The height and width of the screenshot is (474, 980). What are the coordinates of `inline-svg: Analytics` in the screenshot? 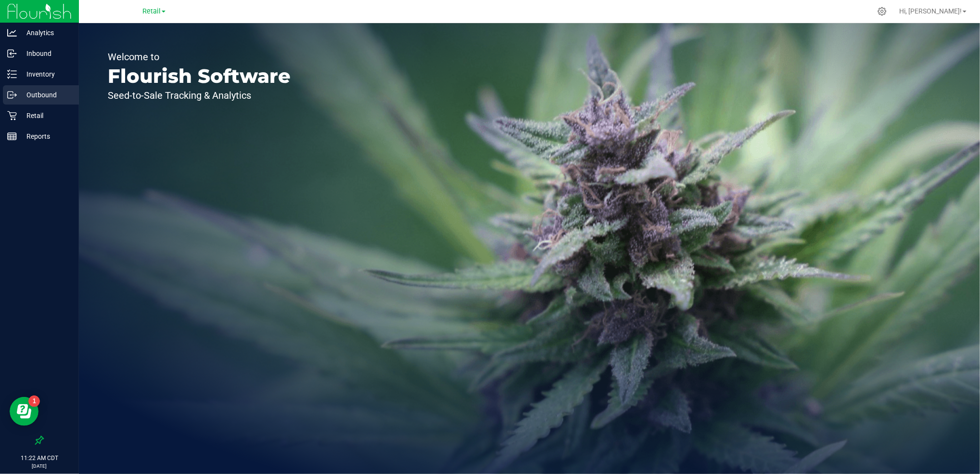 It's located at (12, 33).